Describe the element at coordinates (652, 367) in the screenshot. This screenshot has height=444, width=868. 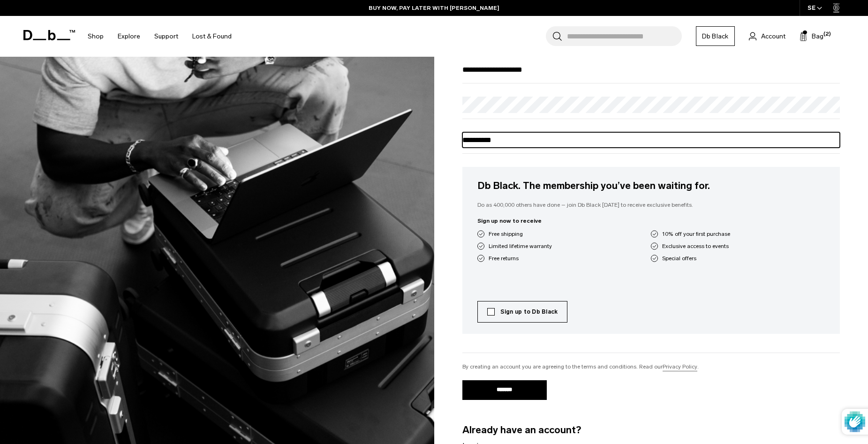
I see `div: By creating an account you are agreeing to the terms and conditions. Read our .` at that location.